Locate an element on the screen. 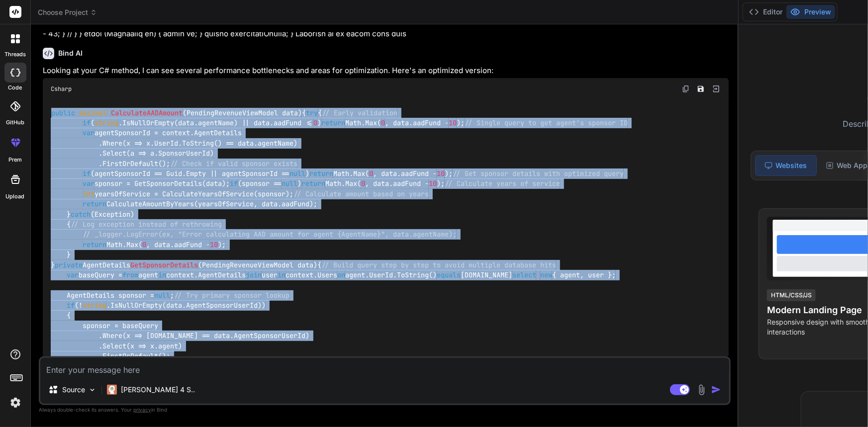 The image size is (868, 427). span: private is located at coordinates (68, 265).